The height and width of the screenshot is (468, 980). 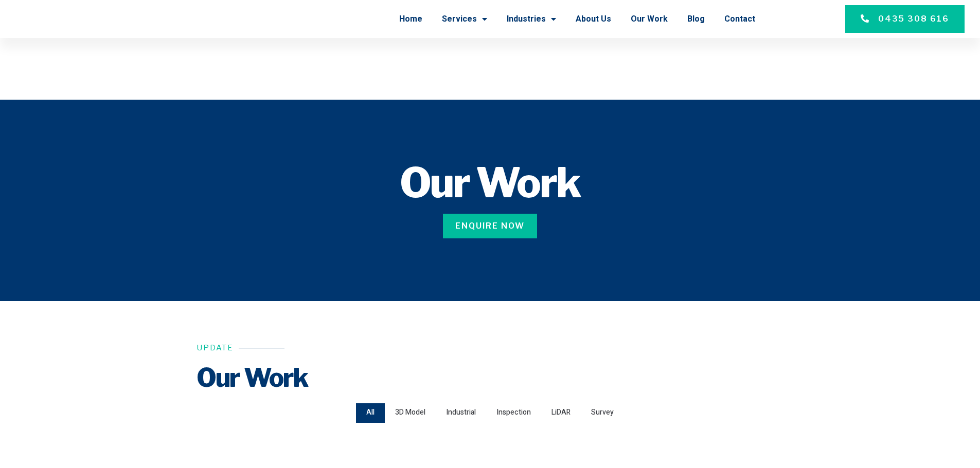 I want to click on a: About Us, so click(x=593, y=19).